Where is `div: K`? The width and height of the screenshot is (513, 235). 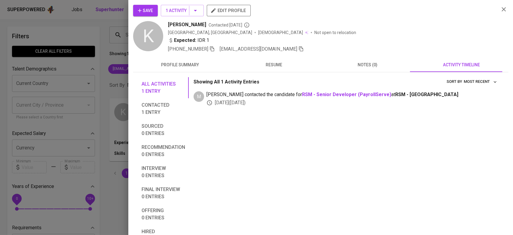
div: K is located at coordinates (148, 36).